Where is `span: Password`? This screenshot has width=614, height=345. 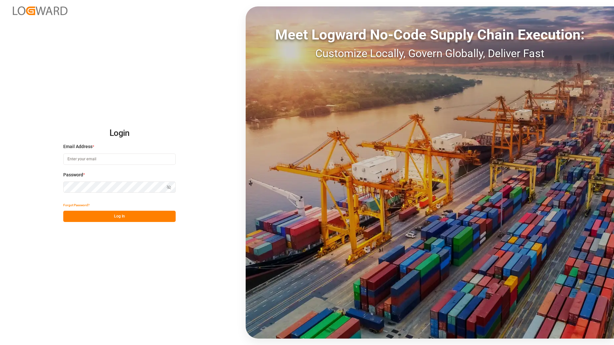
span: Password is located at coordinates (73, 175).